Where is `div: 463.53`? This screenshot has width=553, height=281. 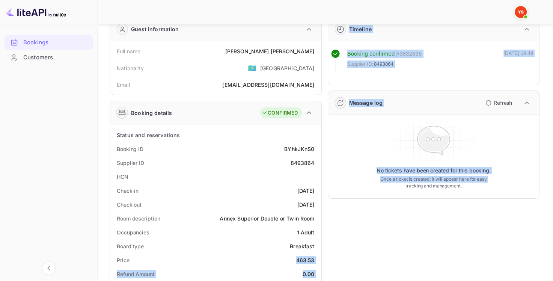
div: 463.53 is located at coordinates (305, 260).